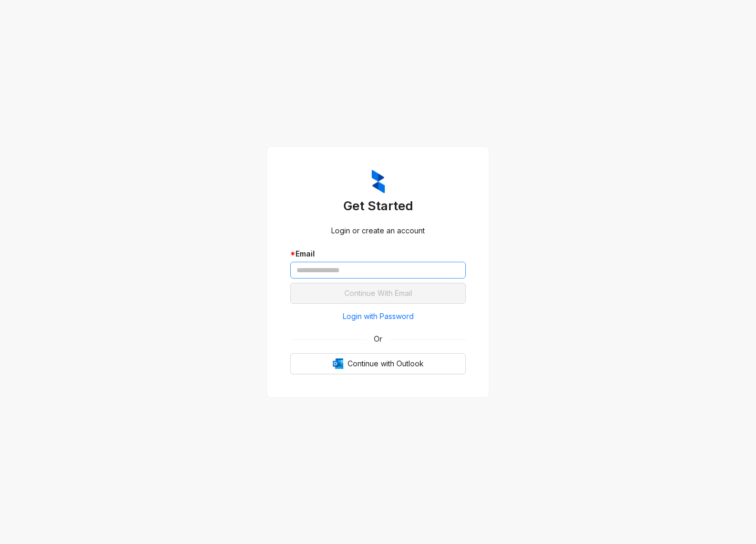 This screenshot has width=756, height=544. Describe the element at coordinates (378, 339) in the screenshot. I see `span: Or` at that location.